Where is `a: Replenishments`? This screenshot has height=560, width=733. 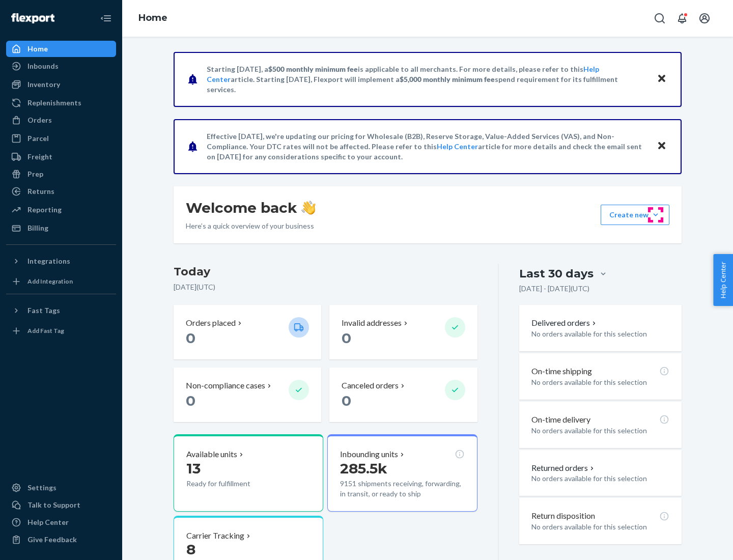 a: Replenishments is located at coordinates (61, 103).